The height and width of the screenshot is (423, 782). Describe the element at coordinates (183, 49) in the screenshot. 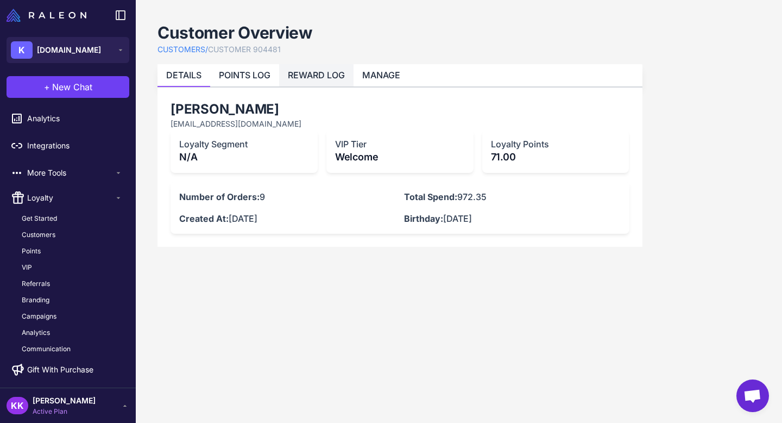

I see `a: CUSTOMERS/` at that location.